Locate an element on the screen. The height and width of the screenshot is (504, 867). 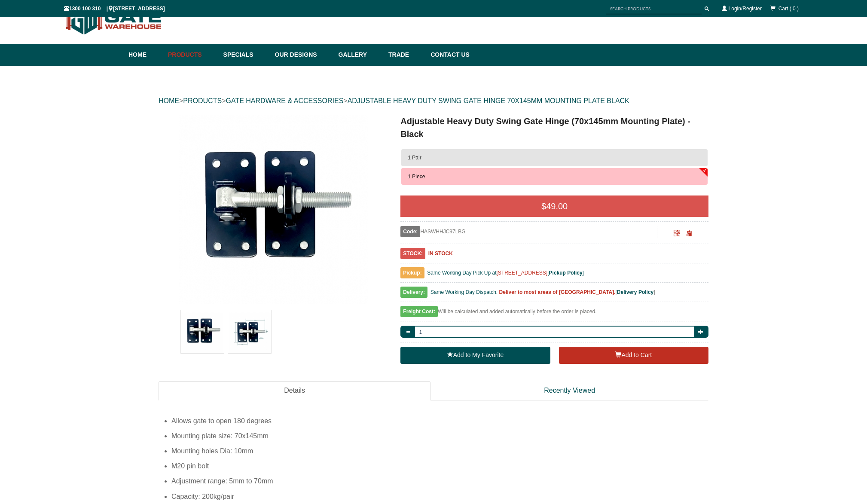
a: Specials is located at coordinates (245, 55).